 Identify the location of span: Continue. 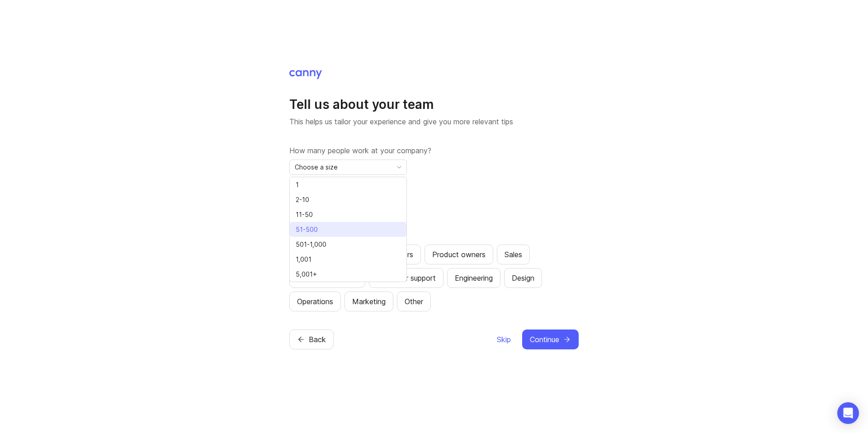
(544, 339).